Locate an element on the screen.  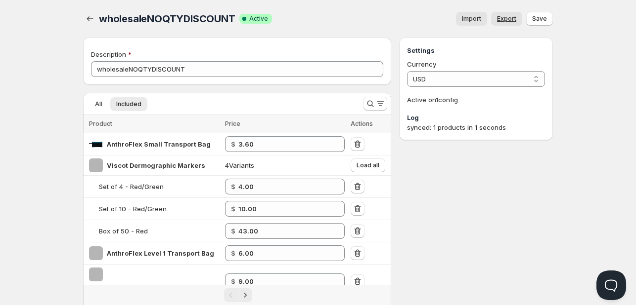
button: Import is located at coordinates (471, 19).